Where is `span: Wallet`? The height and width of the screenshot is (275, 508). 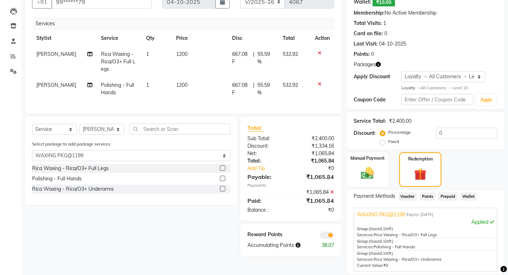 span: Wallet is located at coordinates (468, 197).